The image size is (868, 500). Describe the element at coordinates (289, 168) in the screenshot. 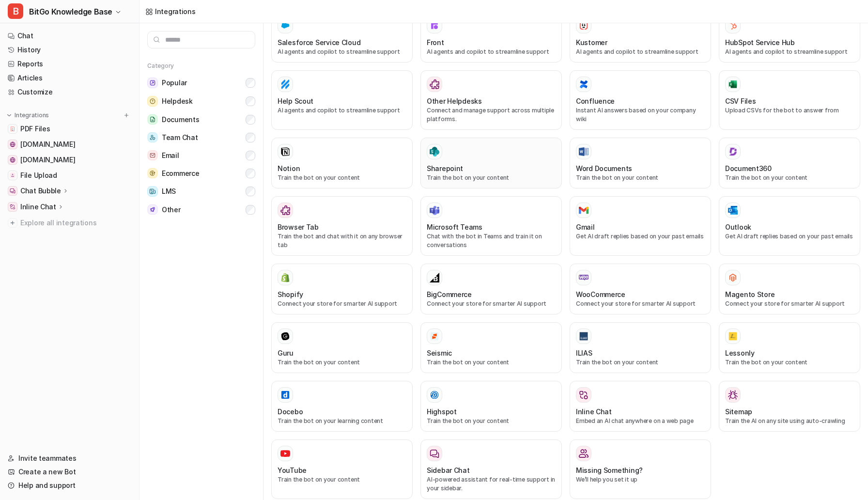

I see `h3: Notion` at that location.